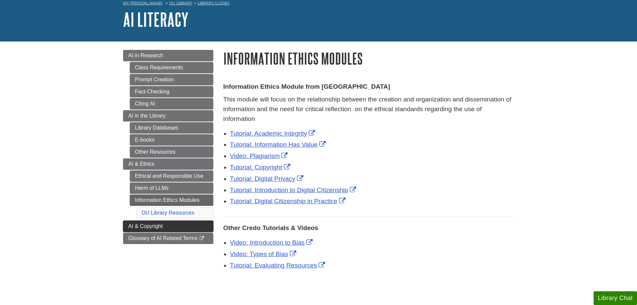  I want to click on a: Citing AI, so click(172, 104).